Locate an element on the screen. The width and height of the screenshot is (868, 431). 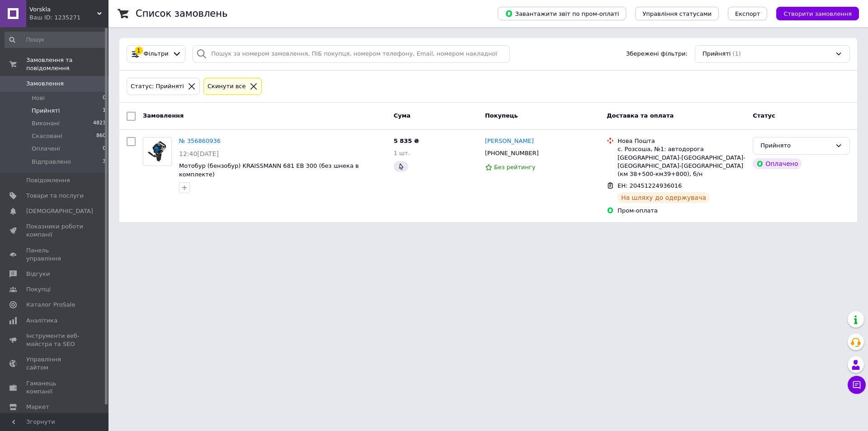
button: Завантажити звіт по пром-оплаті is located at coordinates (562, 14).